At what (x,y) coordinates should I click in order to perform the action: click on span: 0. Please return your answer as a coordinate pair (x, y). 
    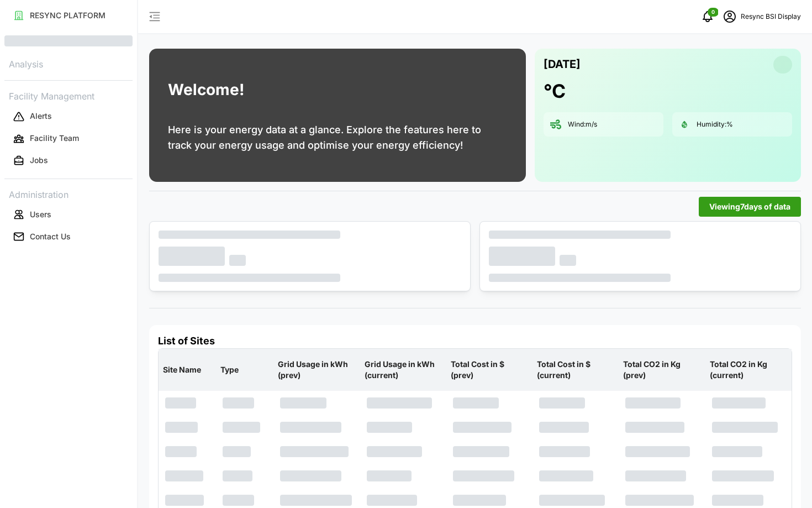
    Looking at the image, I should click on (713, 12).